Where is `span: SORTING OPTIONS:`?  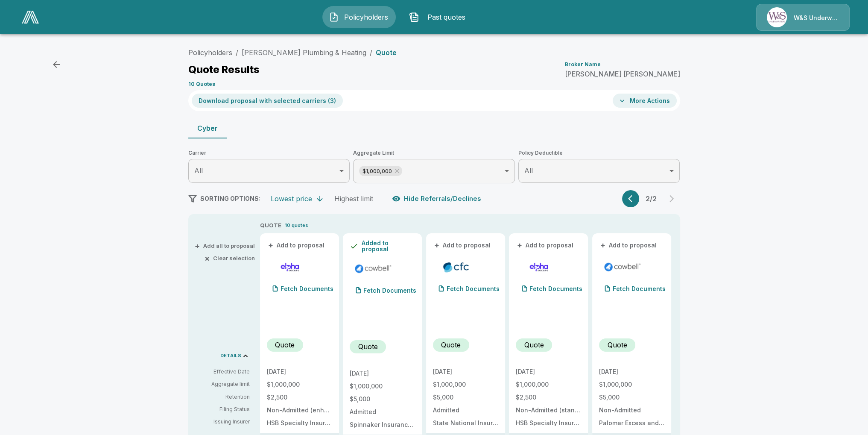
span: SORTING OPTIONS: is located at coordinates (230, 198).